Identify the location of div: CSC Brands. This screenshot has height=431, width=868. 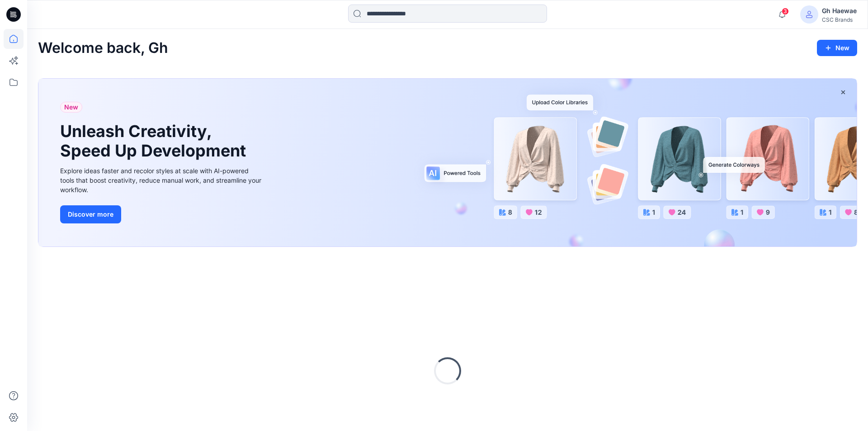
(839, 20).